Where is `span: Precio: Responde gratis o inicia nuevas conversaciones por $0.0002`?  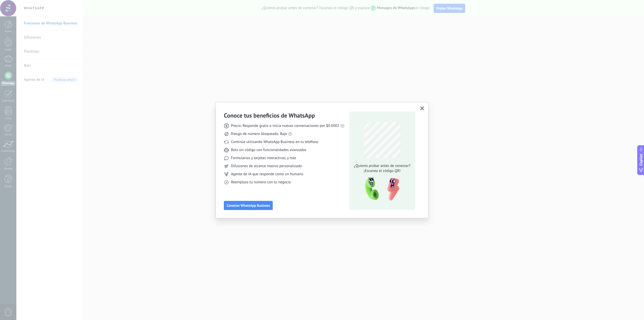 span: Precio: Responde gratis o inicia nuevas conversaciones por $0.0002 is located at coordinates (285, 126).